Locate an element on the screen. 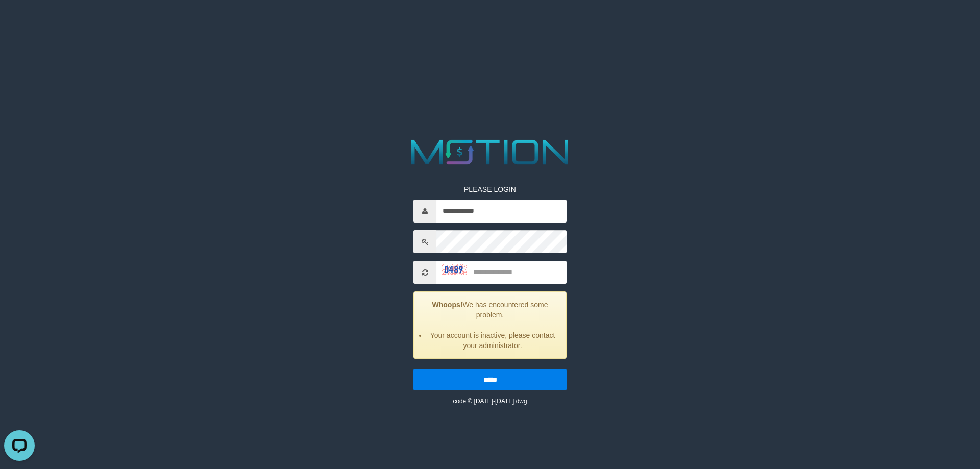 The height and width of the screenshot is (469, 980). div: We has encountered some problem. is located at coordinates (490, 325).